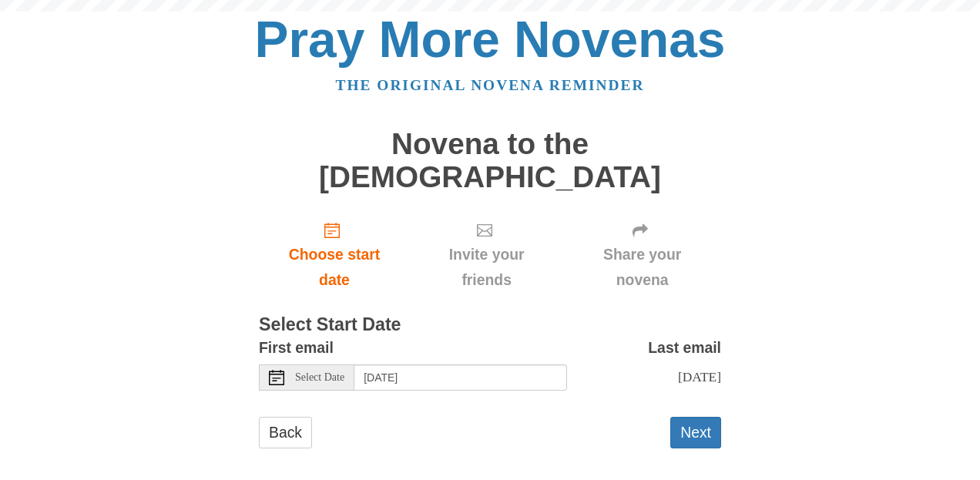 The width and height of the screenshot is (980, 480). Describe the element at coordinates (696, 432) in the screenshot. I see `button: Next` at that location.